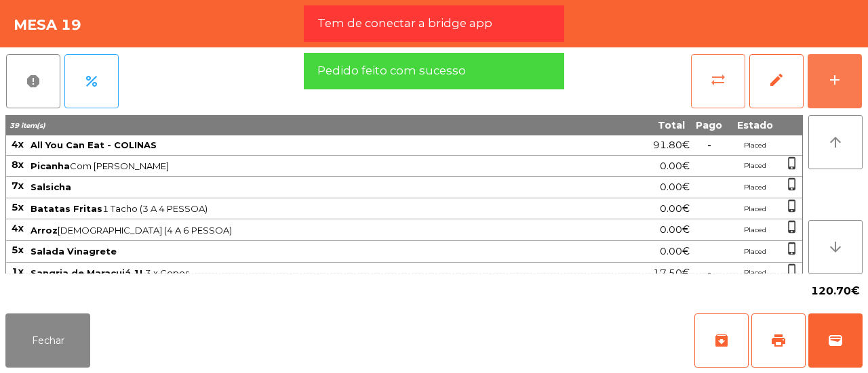 The image size is (868, 373). I want to click on span: archive, so click(722, 341).